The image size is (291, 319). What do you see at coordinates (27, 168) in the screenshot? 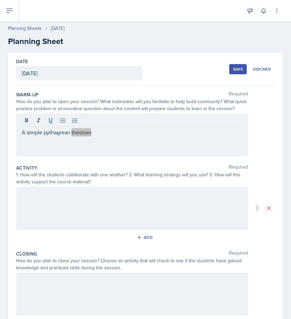
I see `label: Activity` at bounding box center [27, 168].